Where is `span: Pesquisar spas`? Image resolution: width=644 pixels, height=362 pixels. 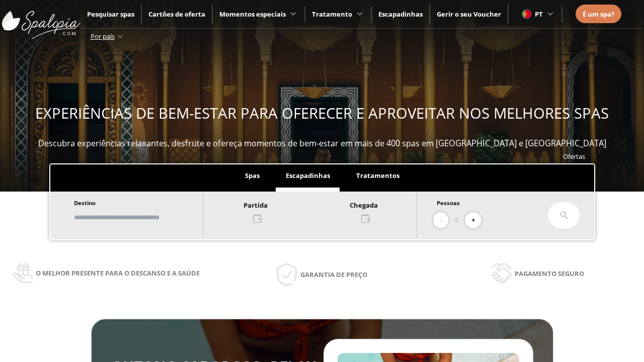
span: Pesquisar spas is located at coordinates (111, 14).